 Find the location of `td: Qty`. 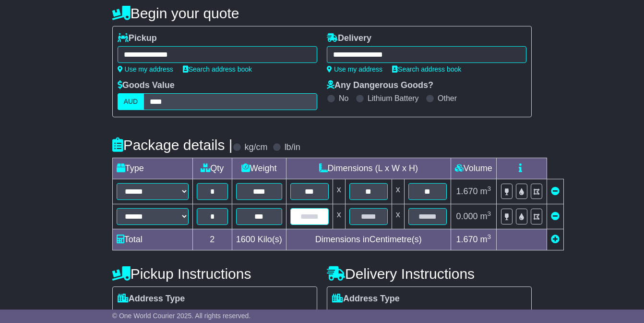

td: Qty is located at coordinates (212, 169).